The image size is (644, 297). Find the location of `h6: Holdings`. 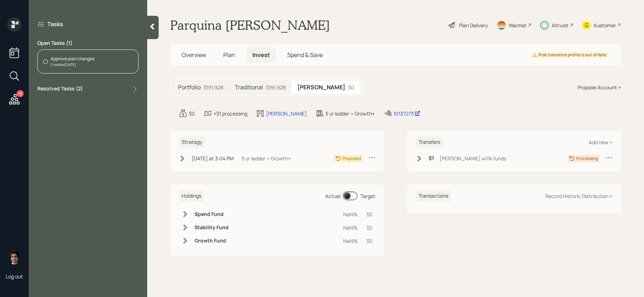

h6: Holdings is located at coordinates (191, 196).